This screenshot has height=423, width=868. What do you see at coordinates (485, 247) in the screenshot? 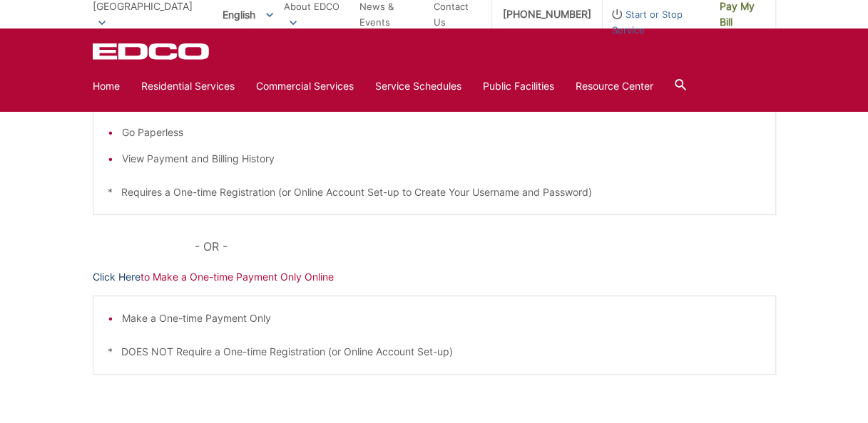
I see `p: - OR -` at bounding box center [485, 247].